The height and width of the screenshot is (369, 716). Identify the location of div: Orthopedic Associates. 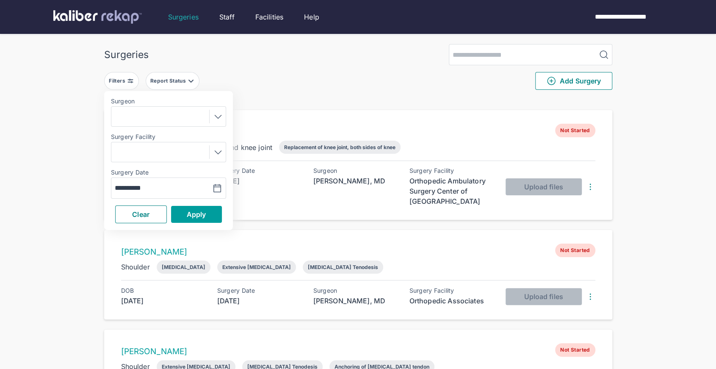
(452, 301).